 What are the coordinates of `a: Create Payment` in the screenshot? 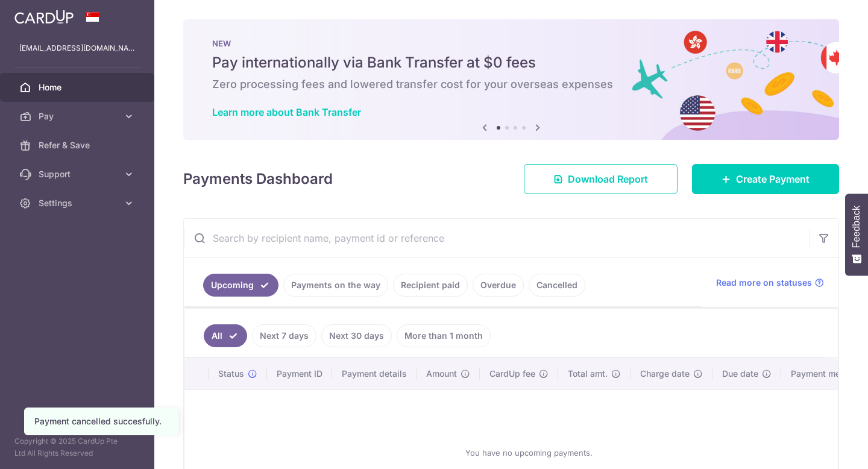 It's located at (765, 179).